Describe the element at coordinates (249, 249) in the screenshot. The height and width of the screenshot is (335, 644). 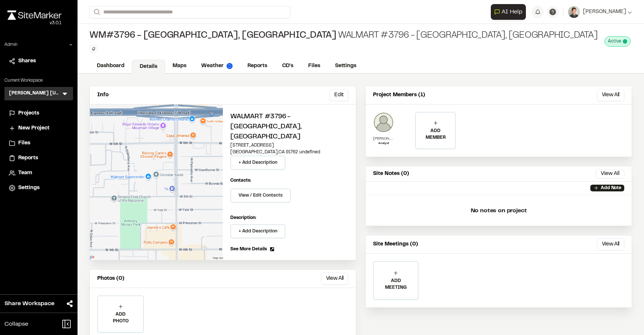
I see `span: See More Details` at that location.